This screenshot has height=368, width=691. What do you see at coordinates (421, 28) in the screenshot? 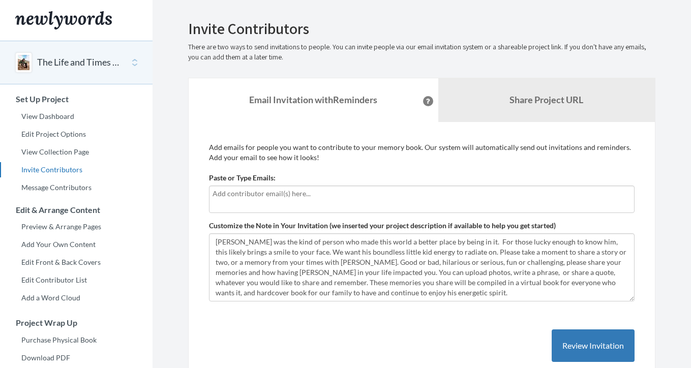
I see `h2: Invite Contributors` at bounding box center [421, 28].